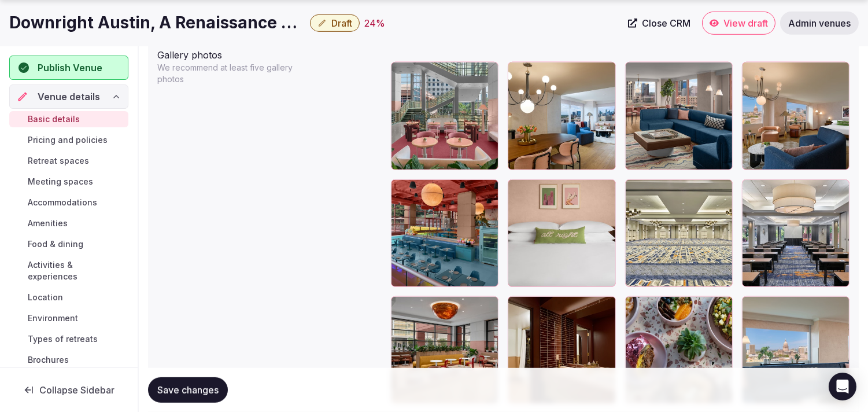  Describe the element at coordinates (45, 297) in the screenshot. I see `span: Location` at that location.